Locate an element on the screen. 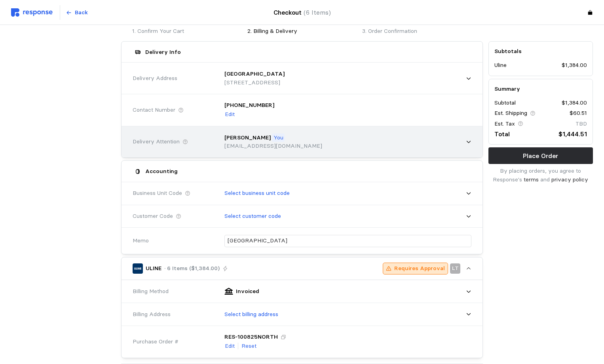  input: What are these orders for? is located at coordinates (348, 241).